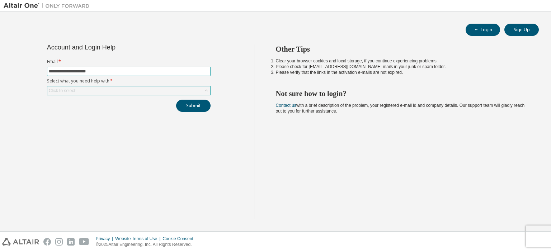 The image size is (551, 252). I want to click on img: youtube.svg, so click(84, 242).